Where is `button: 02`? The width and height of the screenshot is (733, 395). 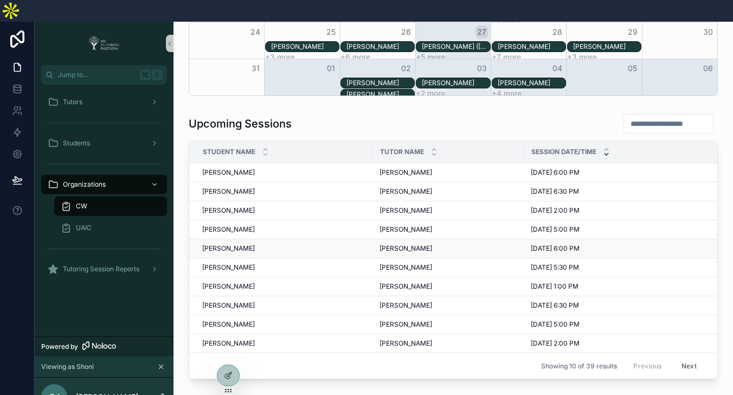
button: 02 is located at coordinates (406, 68).